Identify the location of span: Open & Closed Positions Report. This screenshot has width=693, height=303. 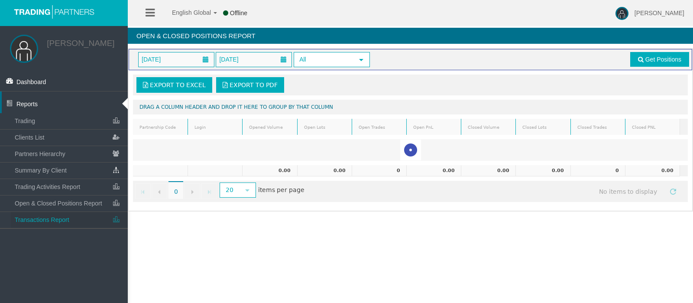
(58, 203).